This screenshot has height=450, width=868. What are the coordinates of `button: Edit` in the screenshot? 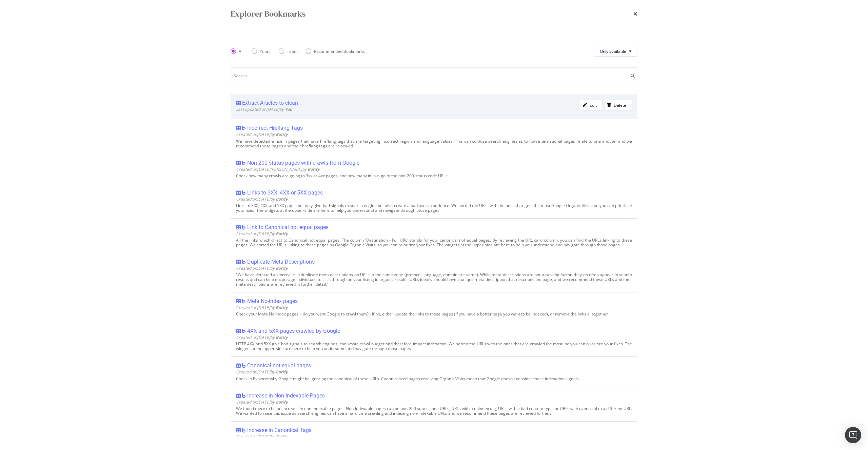 It's located at (591, 105).